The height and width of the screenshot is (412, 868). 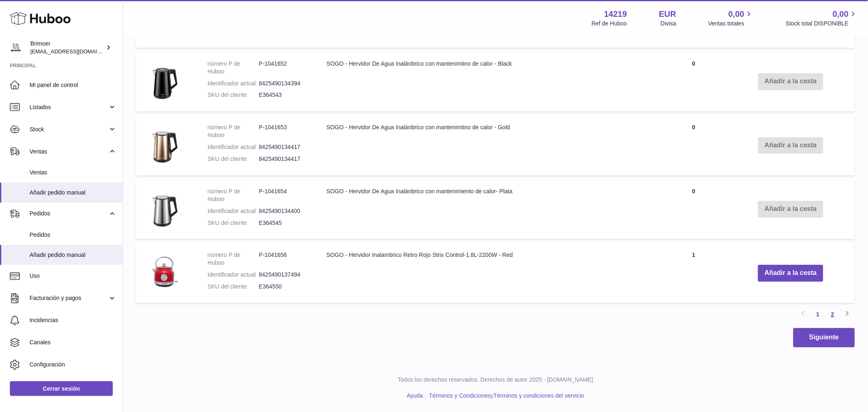 What do you see at coordinates (284, 211) in the screenshot?
I see `dd: 8425490134400` at bounding box center [284, 211].